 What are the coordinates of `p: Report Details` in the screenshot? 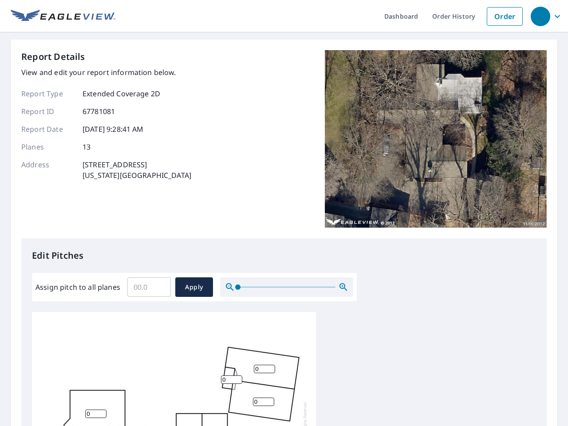 It's located at (53, 57).